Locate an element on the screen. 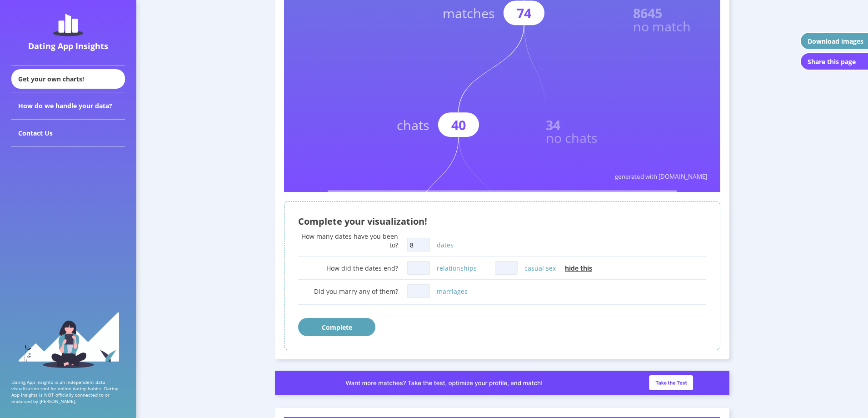 This screenshot has height=418, width=868. button: Share this page is located at coordinates (834, 61).